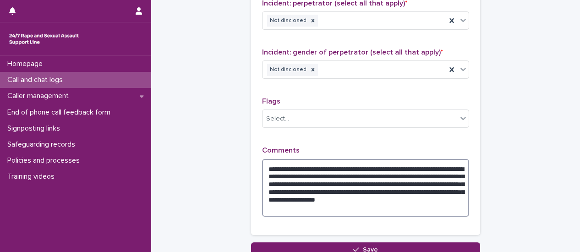  I want to click on img: rhQMoQhaT3yELyF149Cw, so click(44, 39).